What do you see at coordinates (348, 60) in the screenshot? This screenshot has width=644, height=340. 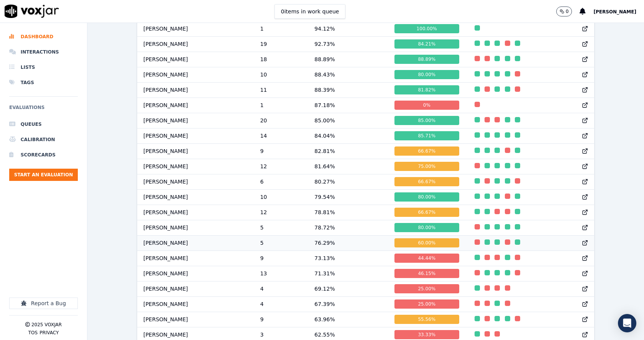 I see `td: 88.89 %` at bounding box center [348, 60].